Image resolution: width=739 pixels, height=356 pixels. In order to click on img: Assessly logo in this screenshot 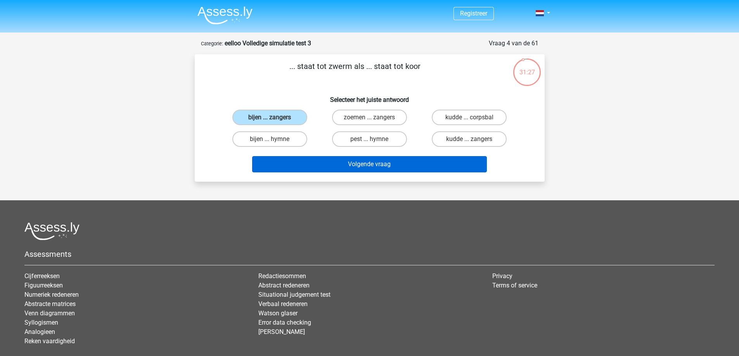, I will do `click(52, 231)`.